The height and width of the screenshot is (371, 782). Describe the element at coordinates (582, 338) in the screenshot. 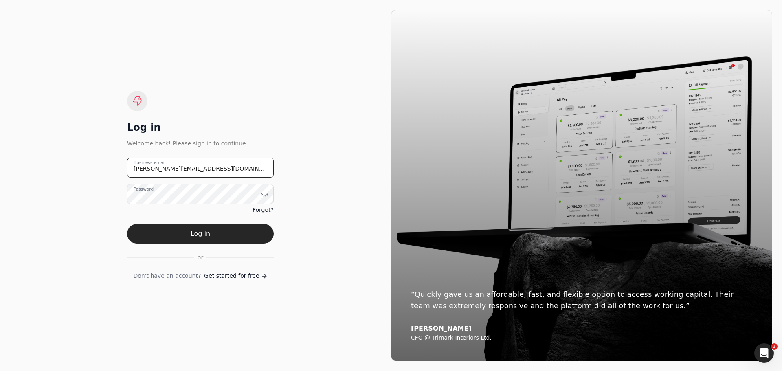

I see `div: CFO @ Trimark Interiors Ltd.` at that location.